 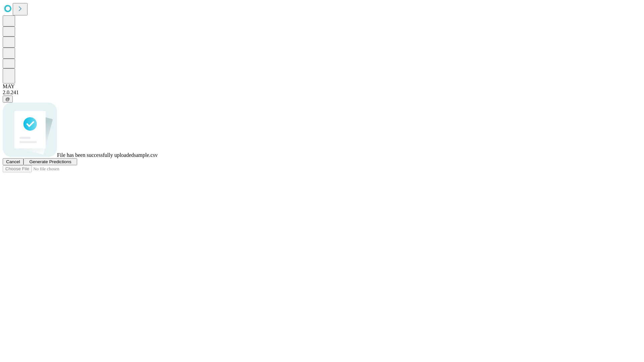 I want to click on div: 2.0.241, so click(x=322, y=92).